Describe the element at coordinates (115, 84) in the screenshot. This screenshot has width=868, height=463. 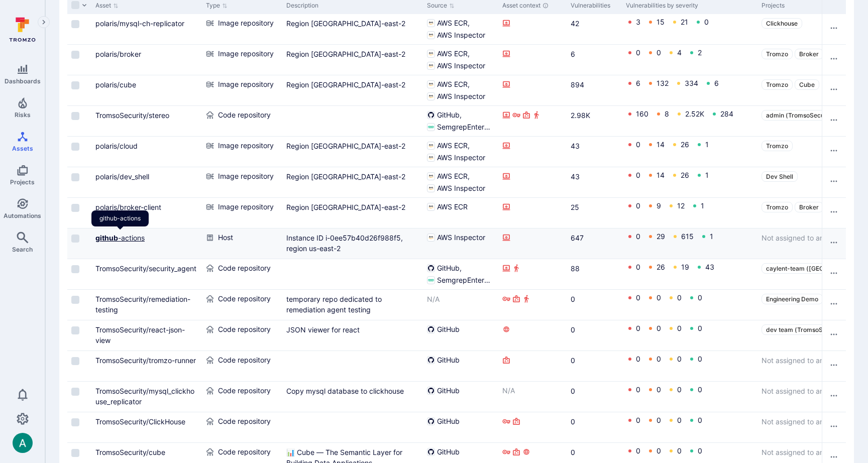
I see `a: polaris/cube` at that location.